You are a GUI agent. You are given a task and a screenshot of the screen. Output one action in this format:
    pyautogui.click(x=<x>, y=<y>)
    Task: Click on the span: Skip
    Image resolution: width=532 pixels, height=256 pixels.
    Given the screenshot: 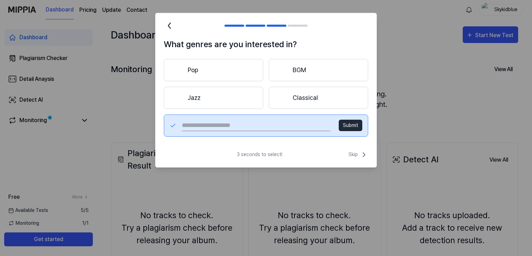 What is the action you would take?
    pyautogui.click(x=358, y=154)
    